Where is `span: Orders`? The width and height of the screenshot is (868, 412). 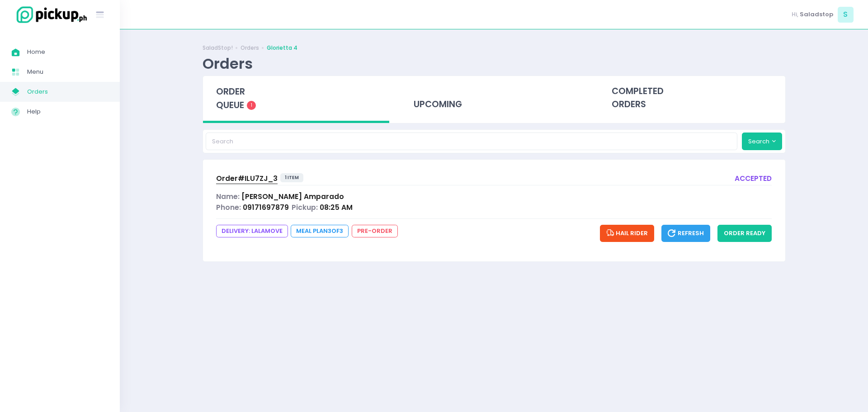
span: Orders is located at coordinates (68, 92).